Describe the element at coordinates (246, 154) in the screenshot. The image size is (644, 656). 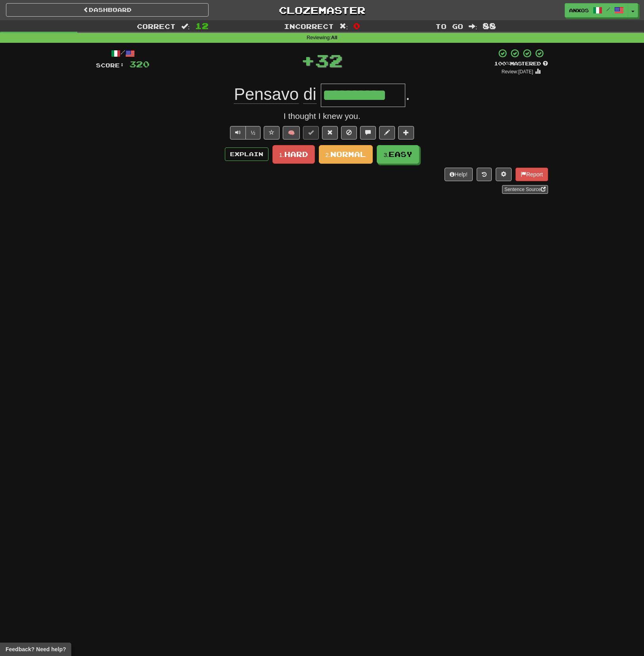
I see `button: Explain` at that location.